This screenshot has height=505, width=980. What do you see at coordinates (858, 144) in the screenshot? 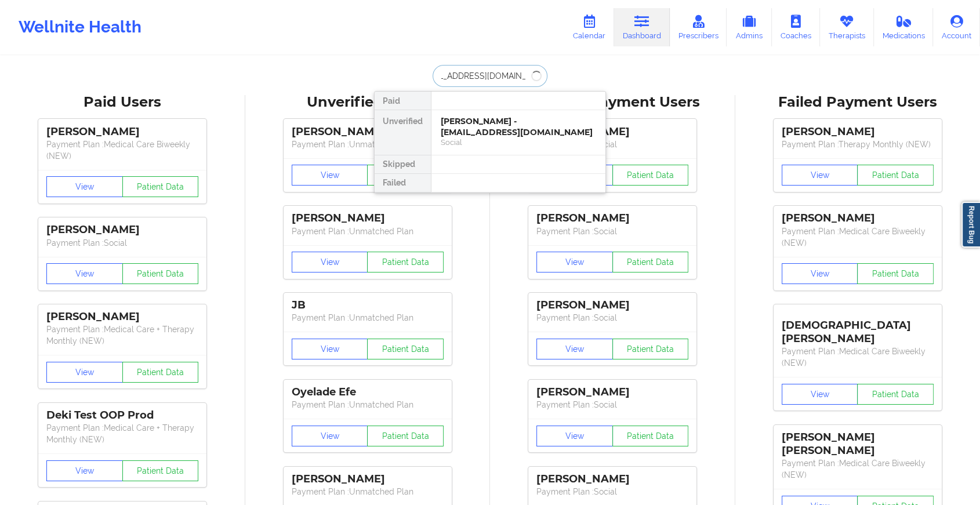
I see `p: Payment Plan : Therapy Monthly (NEW)` at bounding box center [858, 144].